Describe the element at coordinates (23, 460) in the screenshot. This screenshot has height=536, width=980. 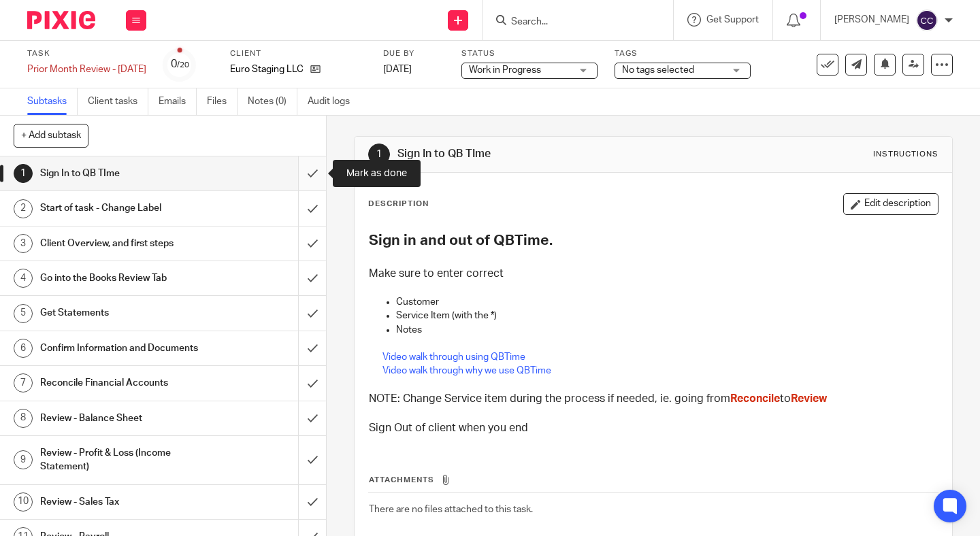
I see `div: 9` at that location.